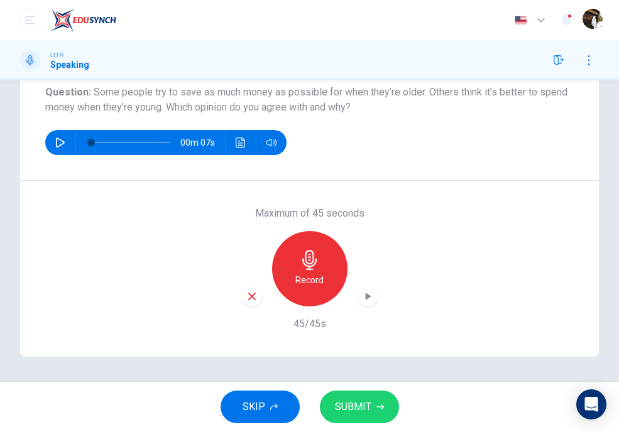  Describe the element at coordinates (359, 407) in the screenshot. I see `button: SUBMIT` at that location.